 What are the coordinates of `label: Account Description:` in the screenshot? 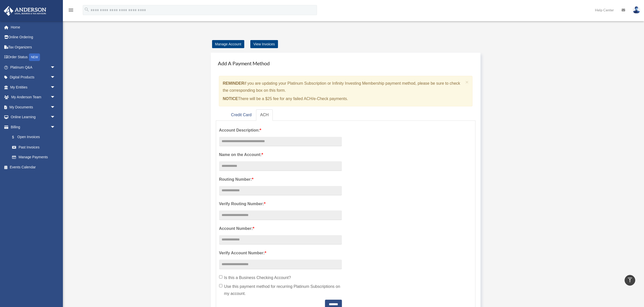 It's located at (280, 131).